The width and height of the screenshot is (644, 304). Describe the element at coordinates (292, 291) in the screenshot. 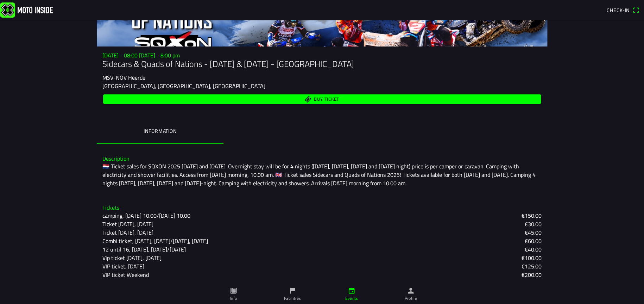

I see `ion-icon: flag` at that location.